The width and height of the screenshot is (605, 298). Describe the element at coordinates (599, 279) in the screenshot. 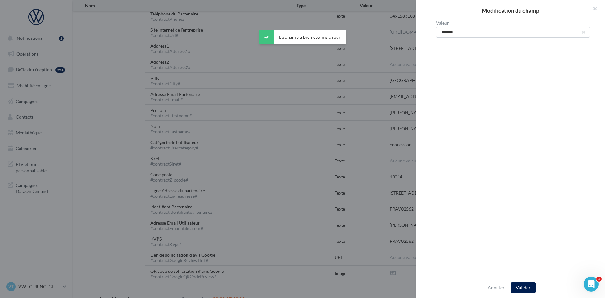

I see `span: 1` at that location.